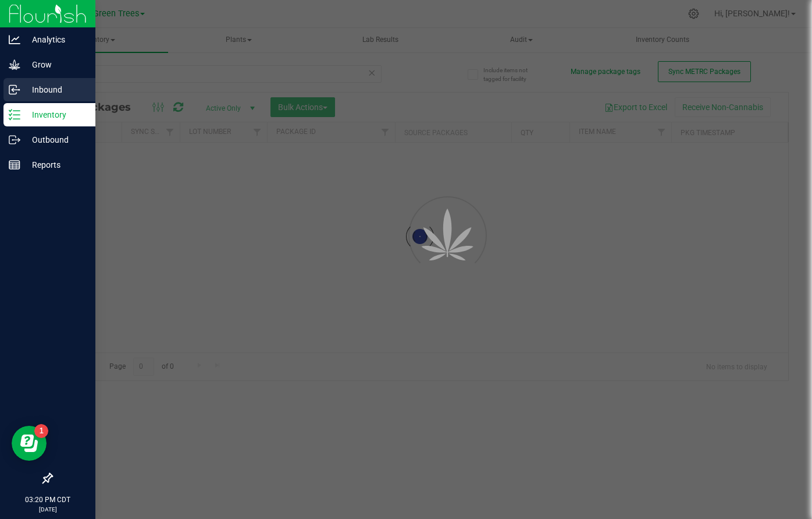  Describe the element at coordinates (48, 500) in the screenshot. I see `p: 03:20 PM CDT` at that location.